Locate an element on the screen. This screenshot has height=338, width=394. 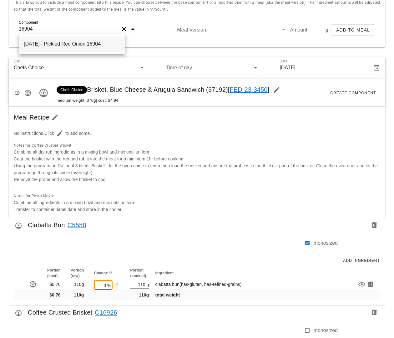
a: C16926 is located at coordinates (105, 313).